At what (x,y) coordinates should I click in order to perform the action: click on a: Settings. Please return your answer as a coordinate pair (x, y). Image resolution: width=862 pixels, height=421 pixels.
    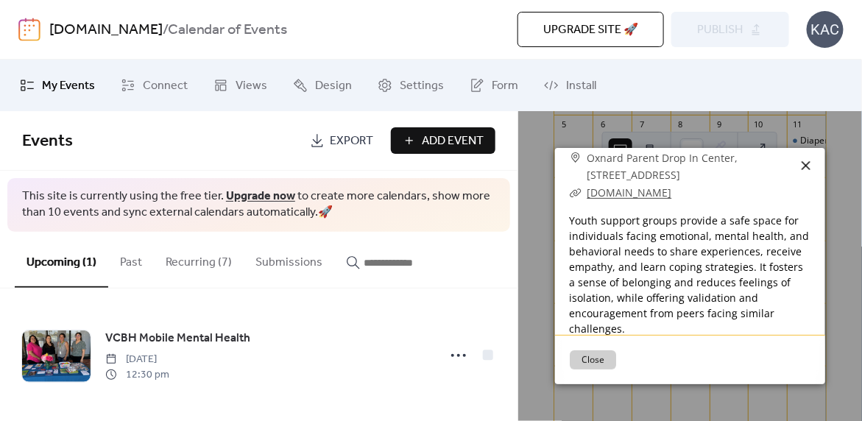
    Looking at the image, I should click on (411, 85).